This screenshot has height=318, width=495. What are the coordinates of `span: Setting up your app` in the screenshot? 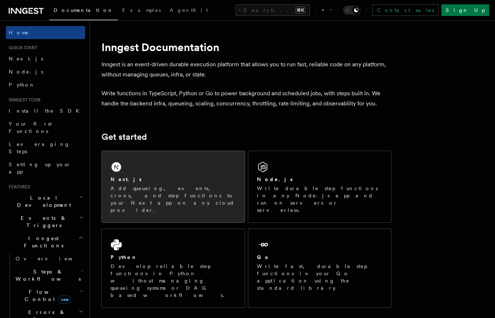 It's located at (40, 168).